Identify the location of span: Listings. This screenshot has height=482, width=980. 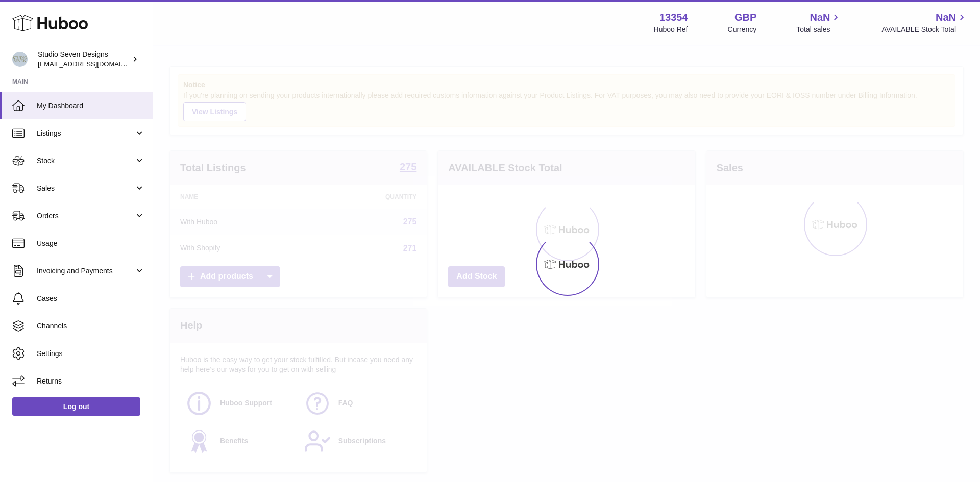
(85, 133).